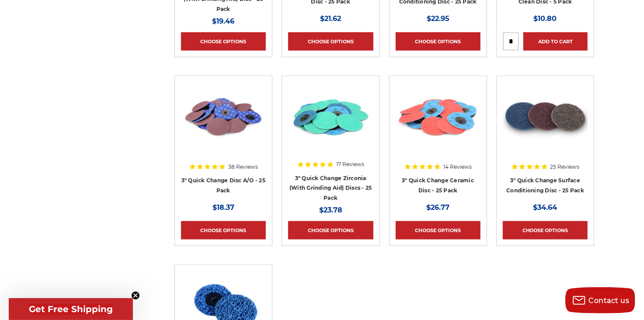 This screenshot has height=320, width=644. Describe the element at coordinates (71, 309) in the screenshot. I see `span: Get Free Shipping` at that location.